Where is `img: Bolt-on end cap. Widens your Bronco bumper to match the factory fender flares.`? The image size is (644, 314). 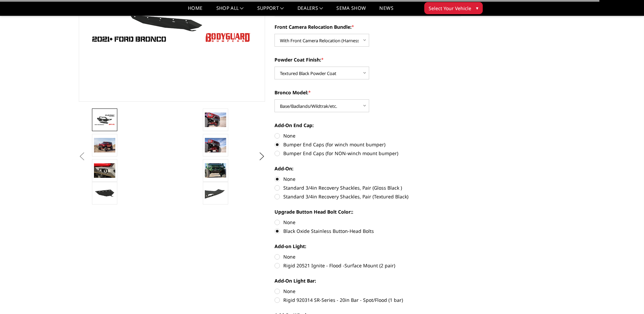
img: Bolt-on end cap. Widens your Bronco bumper to match the factory fender flares. is located at coordinates (215, 193).